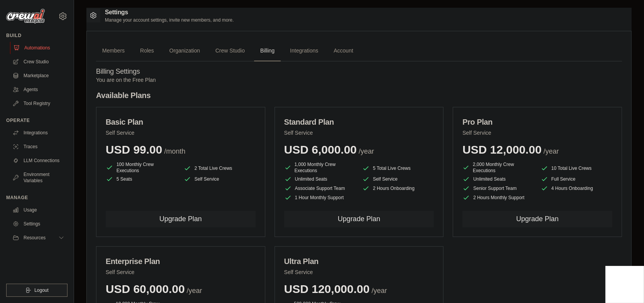 This screenshot has height=303, width=644. I want to click on a: Settings, so click(38, 224).